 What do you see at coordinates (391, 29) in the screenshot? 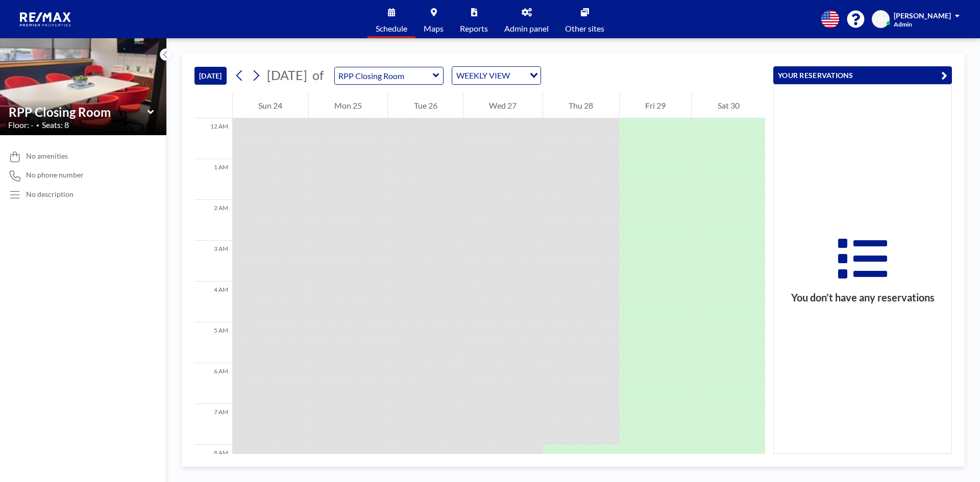
I see `span: Schedule` at bounding box center [391, 29].